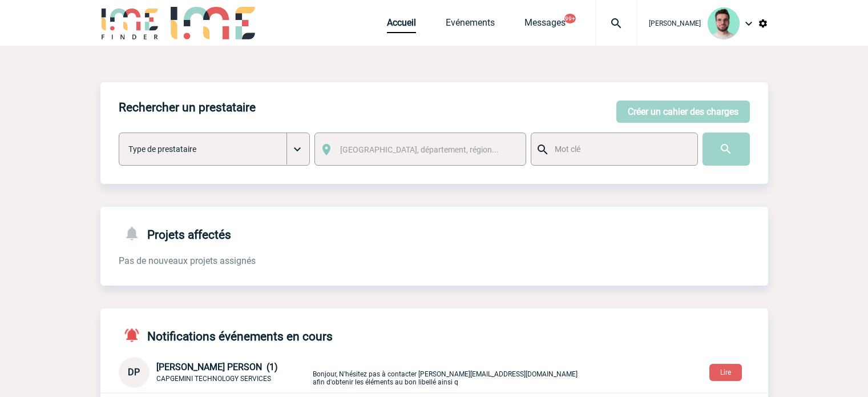 The image size is (868, 397). What do you see at coordinates (619, 149) in the screenshot?
I see `input: Mot clé` at bounding box center [619, 149].